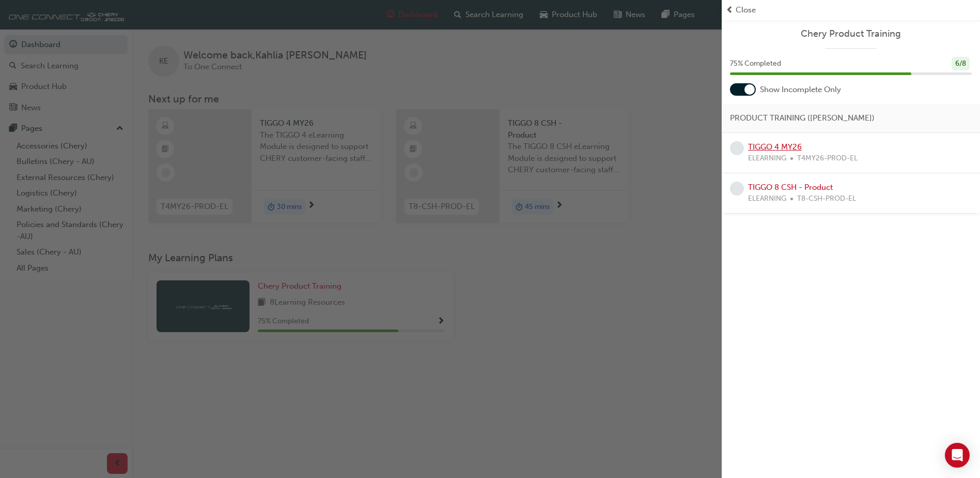  Describe the element at coordinates (800, 90) in the screenshot. I see `span: Show Incomplete Only` at that location.